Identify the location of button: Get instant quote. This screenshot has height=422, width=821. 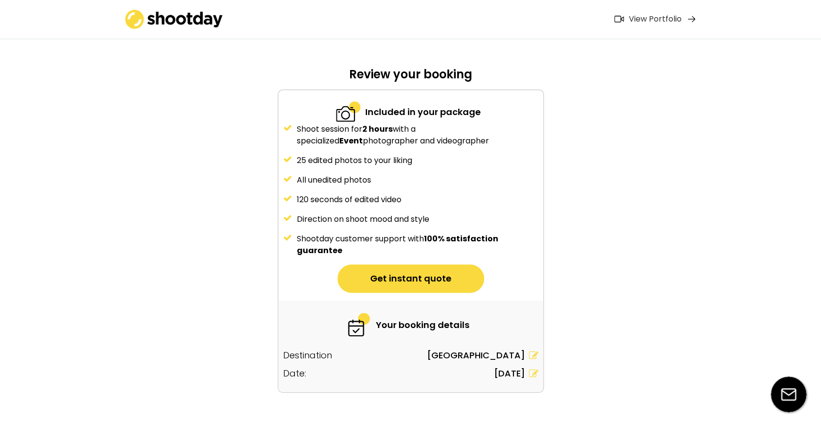
(411, 278).